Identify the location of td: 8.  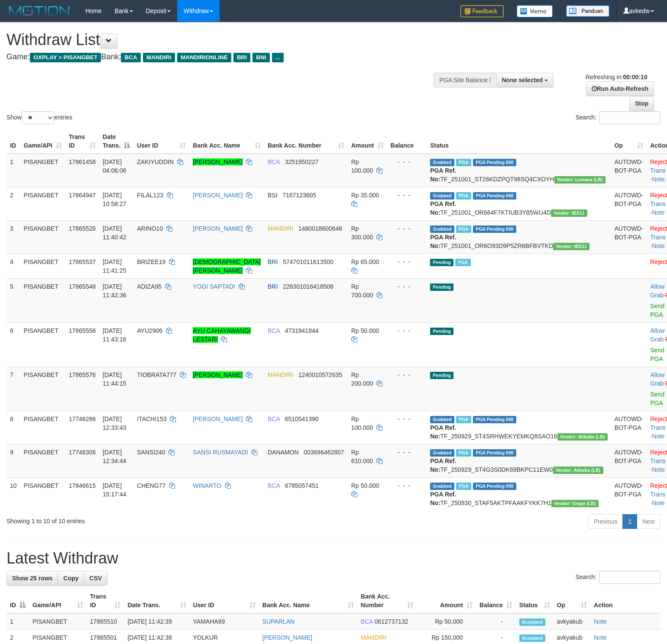
(14, 427).